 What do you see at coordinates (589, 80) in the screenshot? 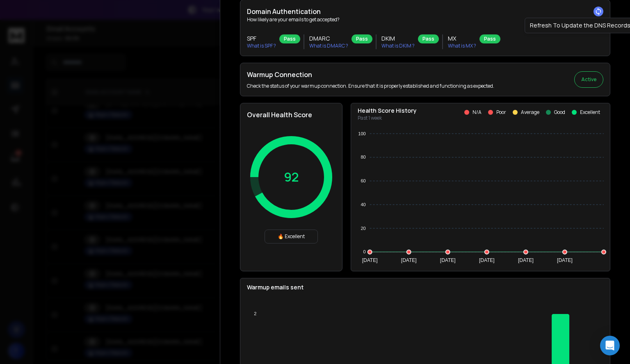
I see `button: Active` at bounding box center [589, 80].